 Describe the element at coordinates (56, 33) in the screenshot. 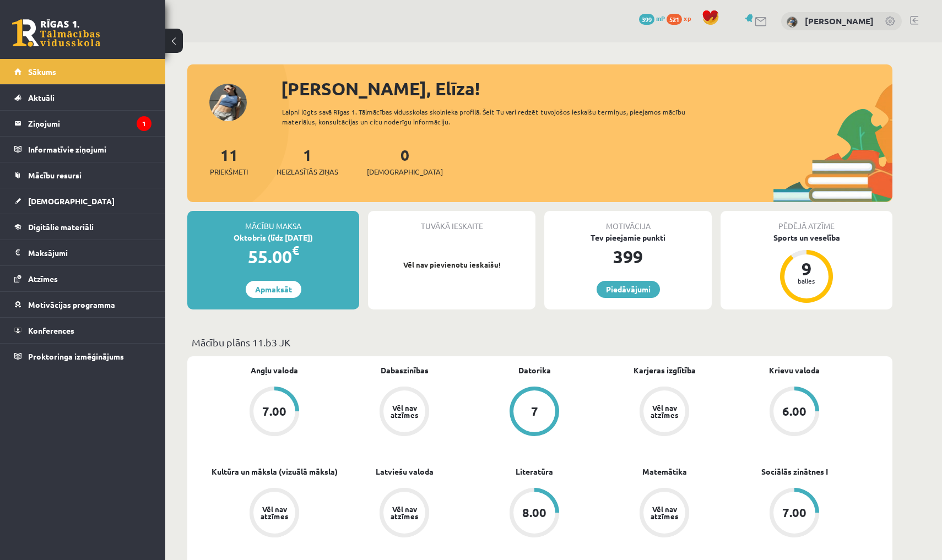

I see `a: Rīgas 1. Tālmācības vidusskola` at that location.